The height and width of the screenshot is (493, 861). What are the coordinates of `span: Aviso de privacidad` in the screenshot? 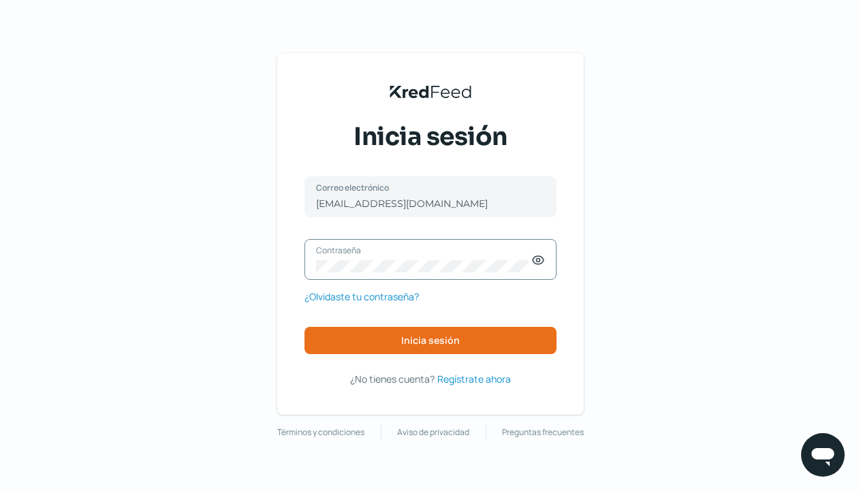 It's located at (433, 433).